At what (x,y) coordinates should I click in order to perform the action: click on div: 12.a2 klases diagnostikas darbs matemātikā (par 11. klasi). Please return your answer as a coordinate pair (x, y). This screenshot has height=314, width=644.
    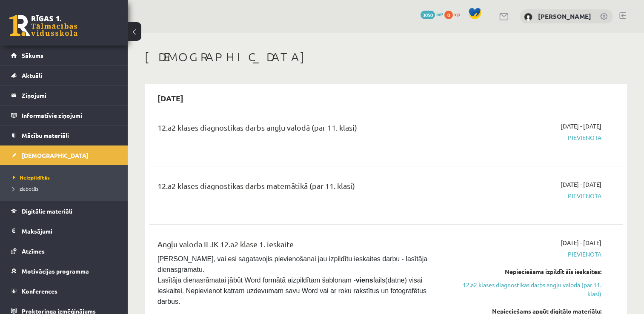
    Looking at the image, I should click on (303, 188).